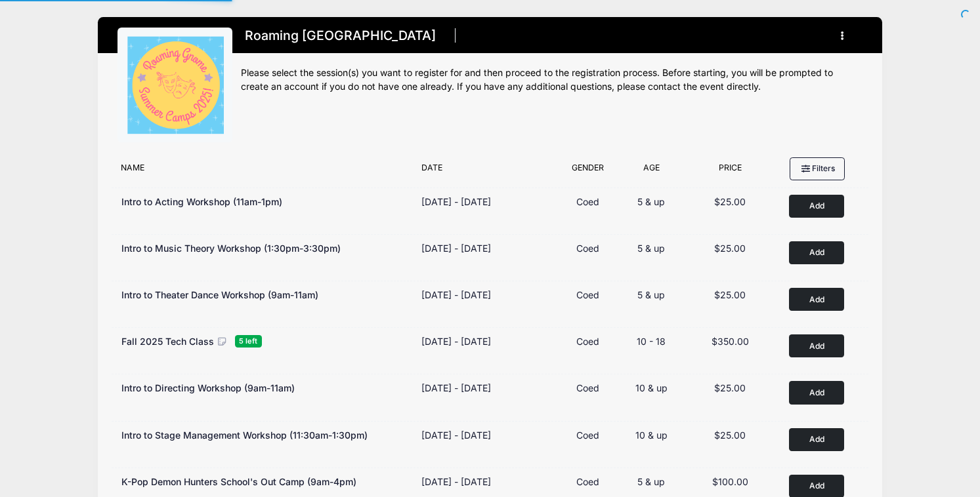 Image resolution: width=980 pixels, height=497 pixels. What do you see at coordinates (244, 435) in the screenshot?
I see `span: Intro to Stage Management Workshop (11:30am-1:30pm)` at bounding box center [244, 435].